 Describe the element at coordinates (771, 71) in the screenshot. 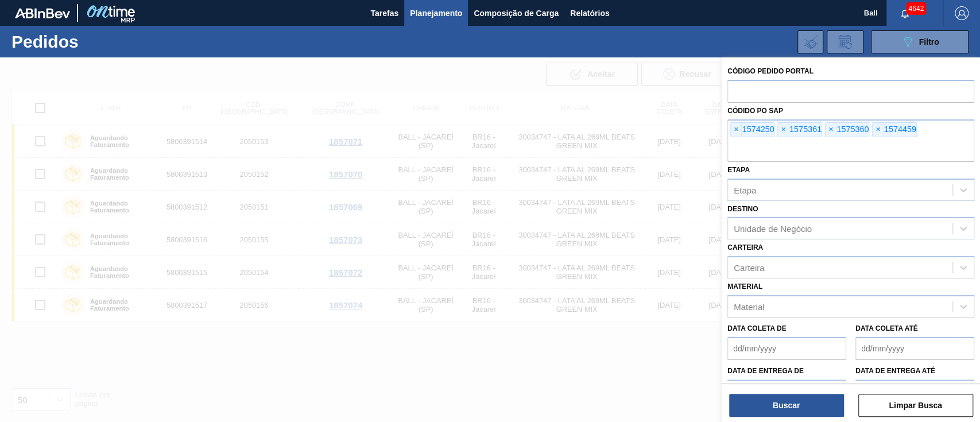

I see `label: Código Pedido Portal` at that location.